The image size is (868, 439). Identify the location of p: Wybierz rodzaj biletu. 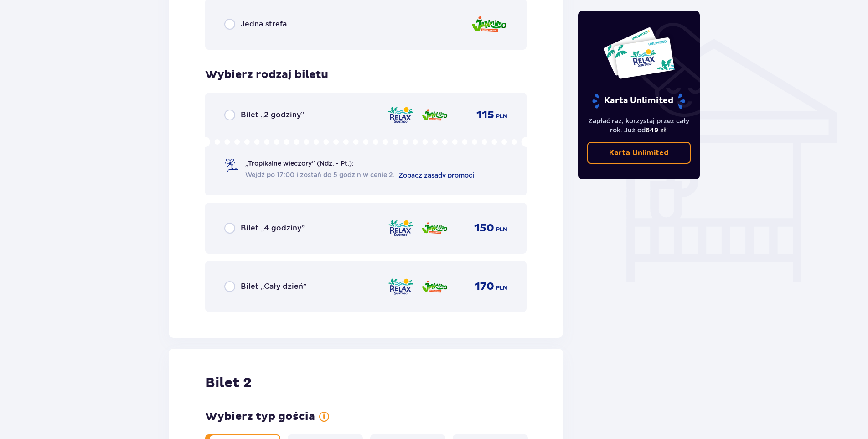
(267, 75).